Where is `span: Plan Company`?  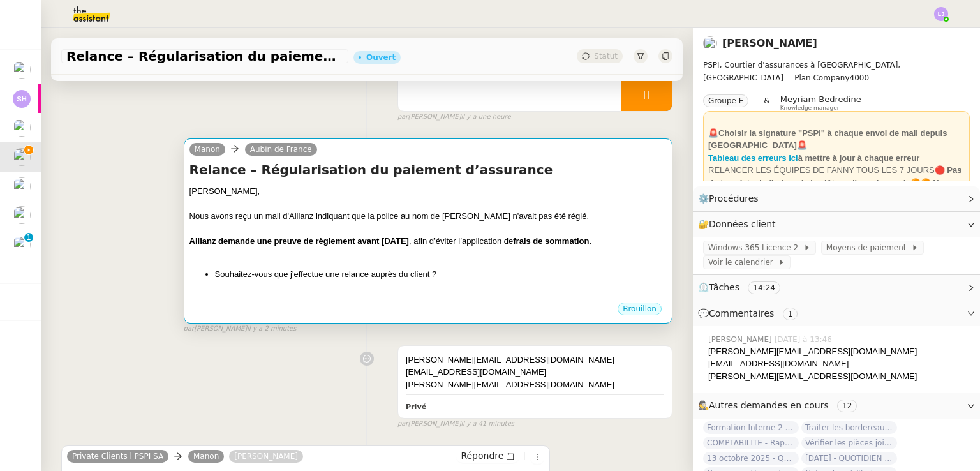 span: Plan Company is located at coordinates (822, 78).